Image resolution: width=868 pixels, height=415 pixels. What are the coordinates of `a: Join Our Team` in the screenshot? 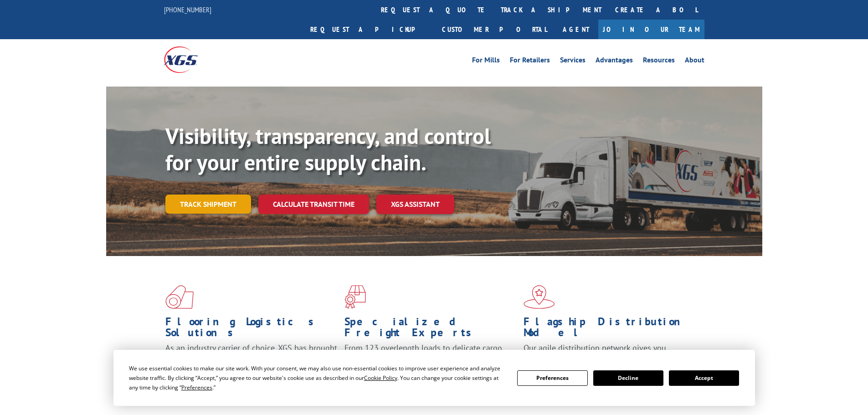 It's located at (651, 29).